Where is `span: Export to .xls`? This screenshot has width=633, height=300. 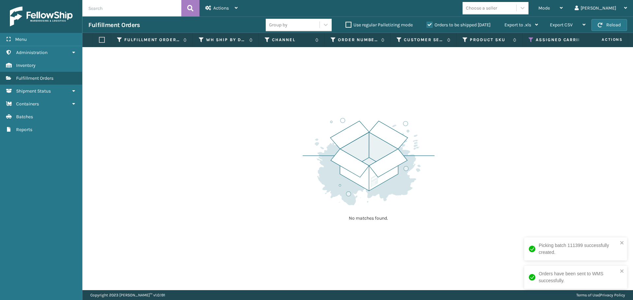
span: Export to .xls is located at coordinates (517, 25).